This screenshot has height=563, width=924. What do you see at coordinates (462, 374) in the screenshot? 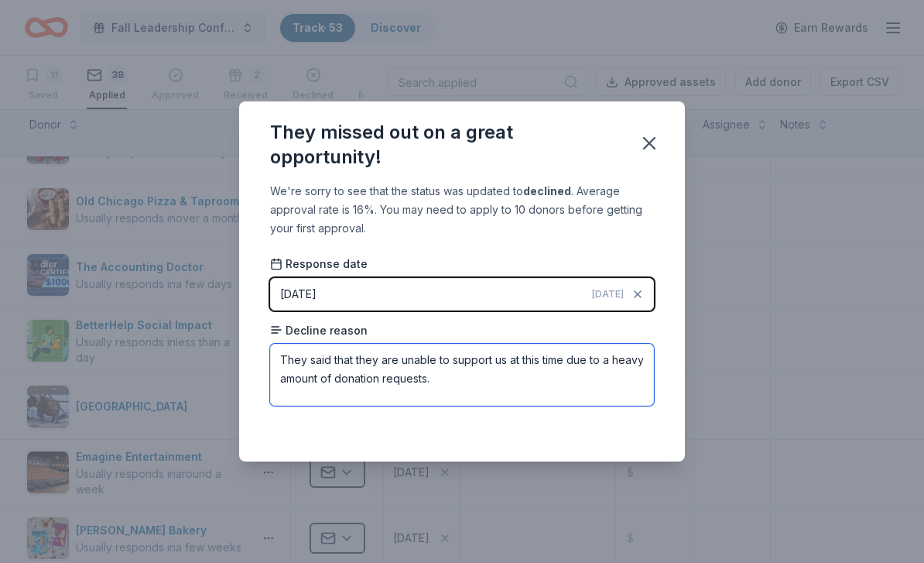
I see `textarea: They said that they are unable to support us at this time due to a heavy amount of donation reque...` at bounding box center [462, 374].